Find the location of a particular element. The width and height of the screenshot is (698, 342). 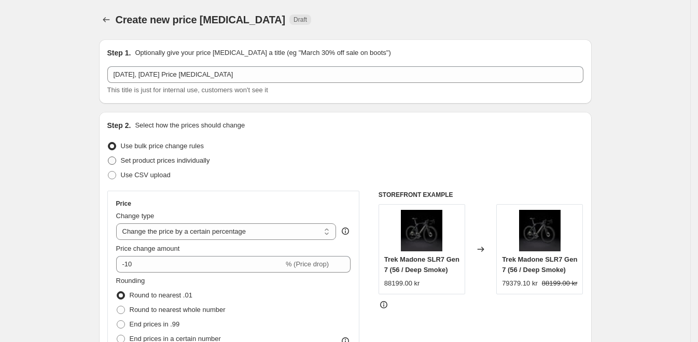

div: 88199.00 kr is located at coordinates (402, 284).